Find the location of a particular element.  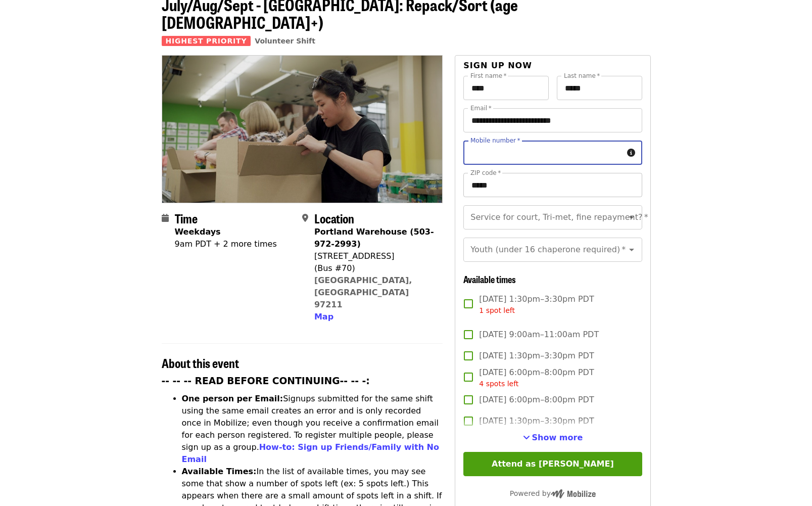

span: Location is located at coordinates (334, 218).